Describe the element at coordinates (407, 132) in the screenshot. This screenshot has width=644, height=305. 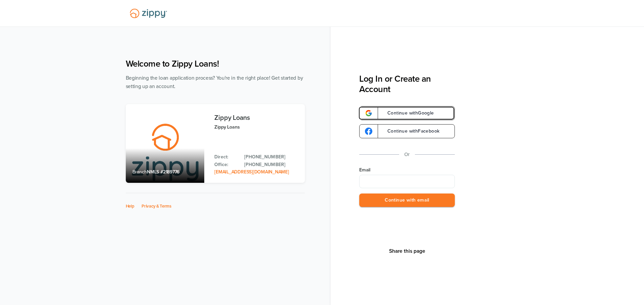
I see `a: google-logoContinue withFacebook` at that location.